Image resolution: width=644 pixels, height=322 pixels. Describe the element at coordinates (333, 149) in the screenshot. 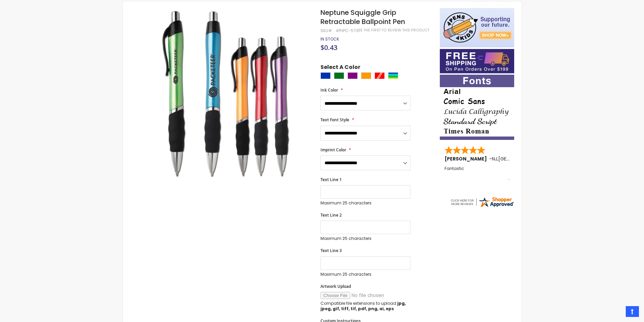

I see `span: Imprint Color` at that location.